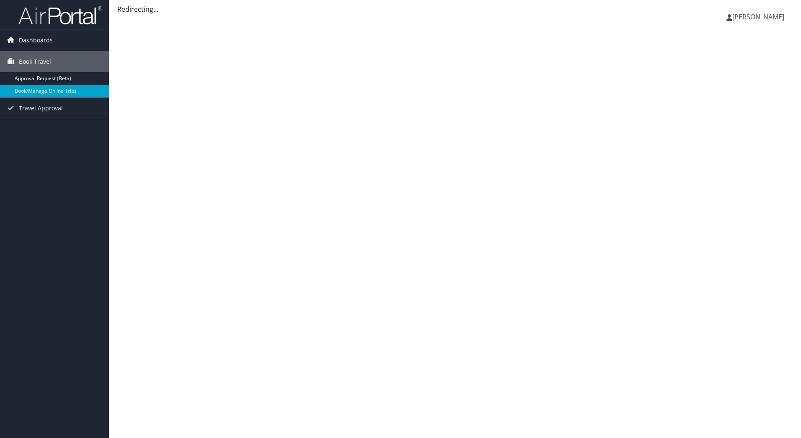 The image size is (801, 438). Describe the element at coordinates (60, 15) in the screenshot. I see `img: airportal-logo.png` at that location.